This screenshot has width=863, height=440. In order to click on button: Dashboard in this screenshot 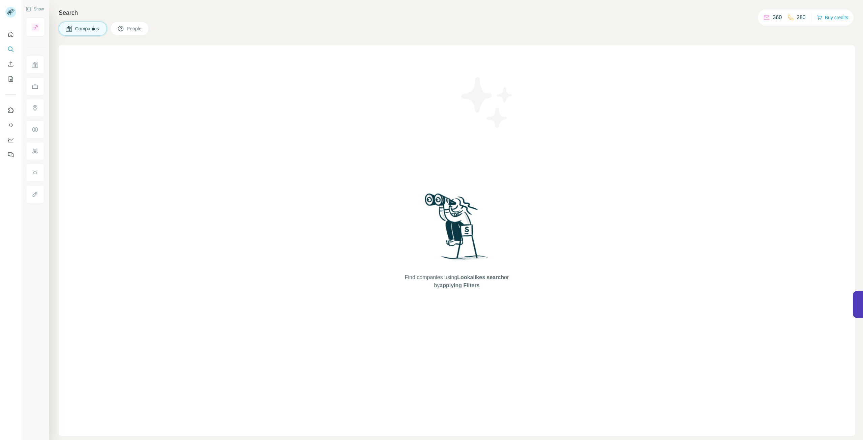, I will do `click(11, 140)`.